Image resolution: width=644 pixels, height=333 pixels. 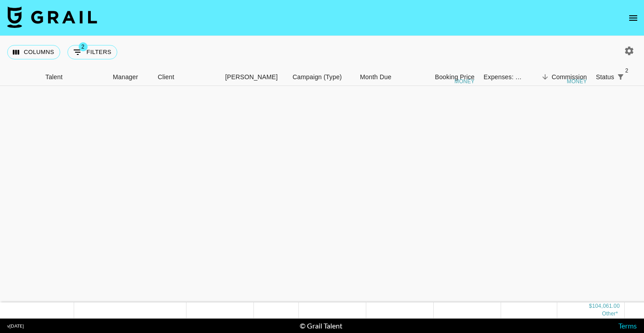 I want to click on div: © Grail Talent, so click(x=321, y=326).